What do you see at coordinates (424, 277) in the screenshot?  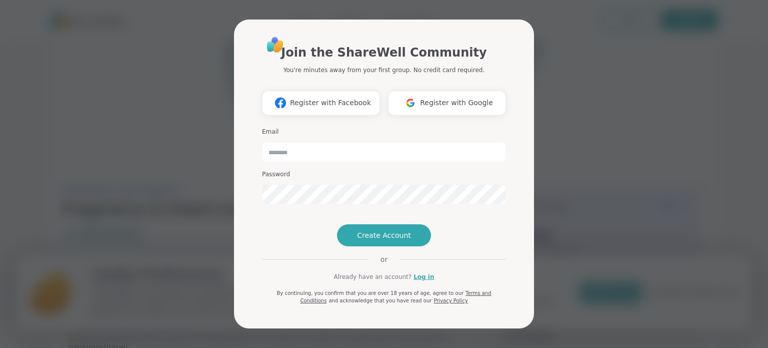 I see `a: Log in` at bounding box center [424, 277].